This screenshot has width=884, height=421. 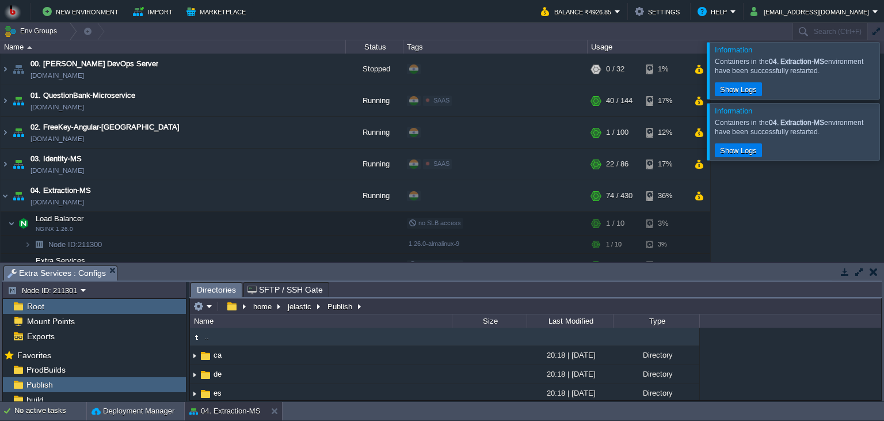 What do you see at coordinates (578, 12) in the screenshot?
I see `button: Balance ₹4926.85` at bounding box center [578, 12].